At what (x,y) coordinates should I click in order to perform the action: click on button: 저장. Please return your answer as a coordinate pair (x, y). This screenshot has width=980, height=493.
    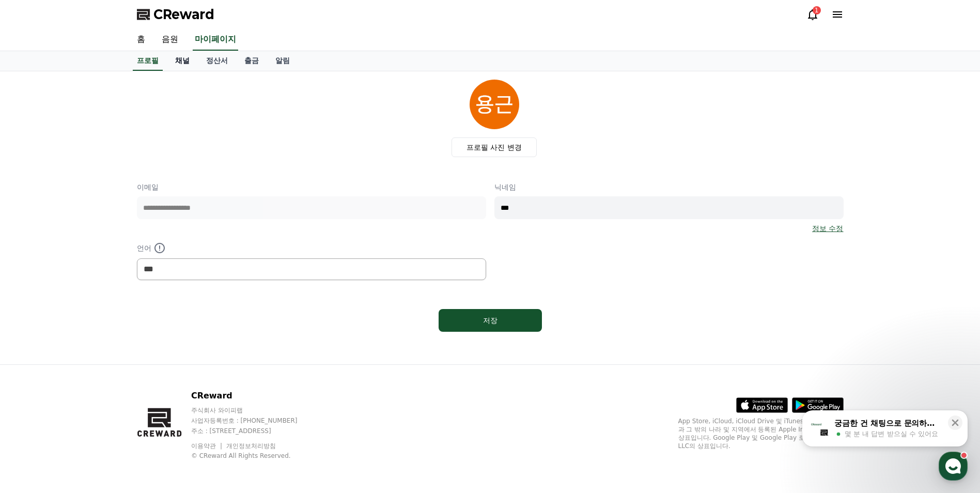
    Looking at the image, I should click on (490, 321).